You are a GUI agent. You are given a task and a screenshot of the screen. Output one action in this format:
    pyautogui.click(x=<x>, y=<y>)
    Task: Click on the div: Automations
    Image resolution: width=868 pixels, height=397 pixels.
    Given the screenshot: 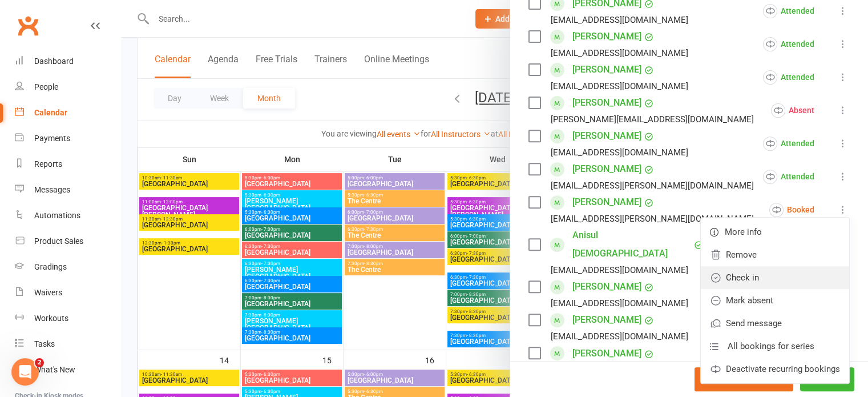 What is the action you would take?
    pyautogui.click(x=57, y=215)
    